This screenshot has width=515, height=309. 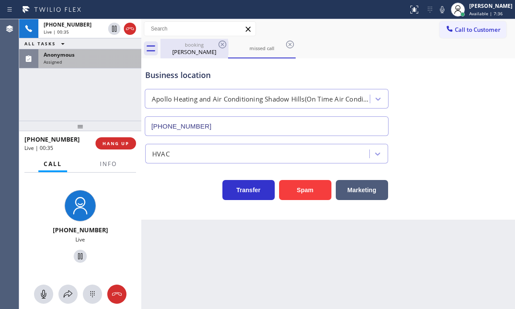 I want to click on button: HANG UP, so click(x=115, y=143).